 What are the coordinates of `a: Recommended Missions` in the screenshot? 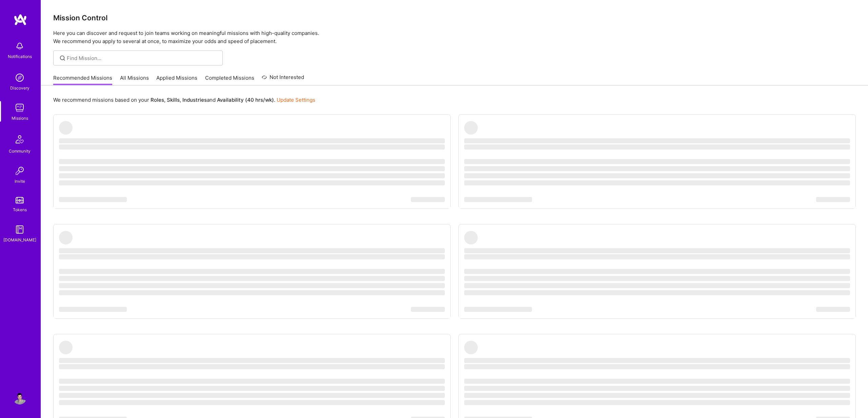 It's located at (83, 79).